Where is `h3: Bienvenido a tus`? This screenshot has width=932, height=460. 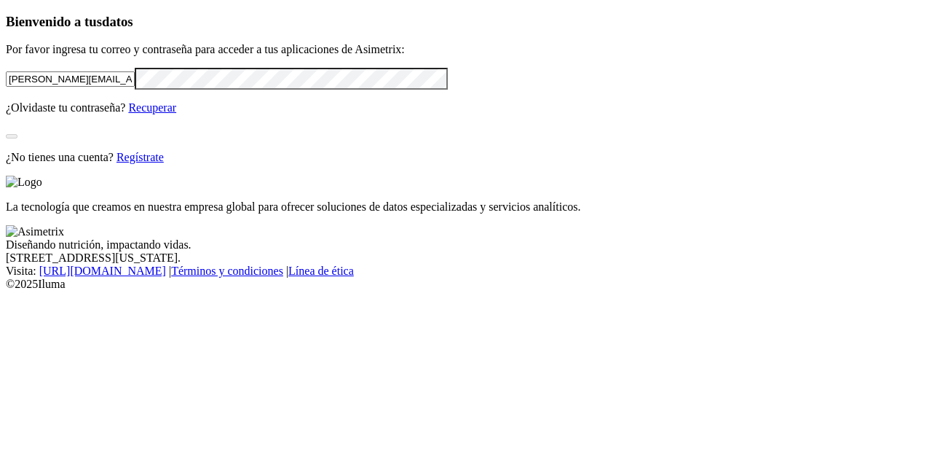
h3: Bienvenido a tus is located at coordinates (466, 22).